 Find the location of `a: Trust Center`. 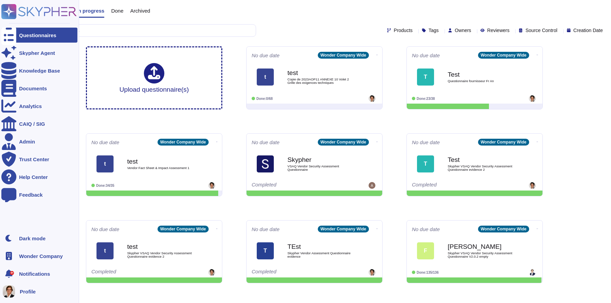

a: Trust Center is located at coordinates (39, 159).